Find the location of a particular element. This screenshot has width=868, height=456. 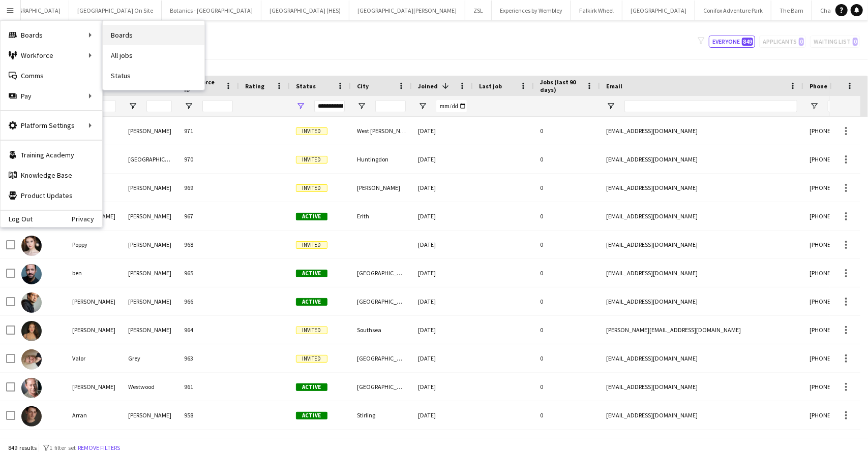

img: Poppy Mullen-Thomson is located at coordinates (32, 246).